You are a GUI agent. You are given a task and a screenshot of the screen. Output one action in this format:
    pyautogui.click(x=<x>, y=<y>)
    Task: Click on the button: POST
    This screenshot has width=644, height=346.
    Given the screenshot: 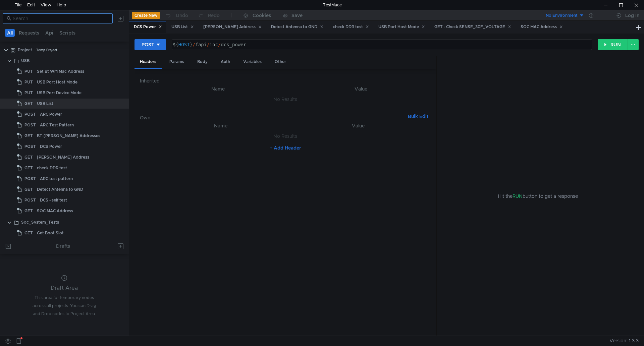 What is the action you would take?
    pyautogui.click(x=150, y=44)
    